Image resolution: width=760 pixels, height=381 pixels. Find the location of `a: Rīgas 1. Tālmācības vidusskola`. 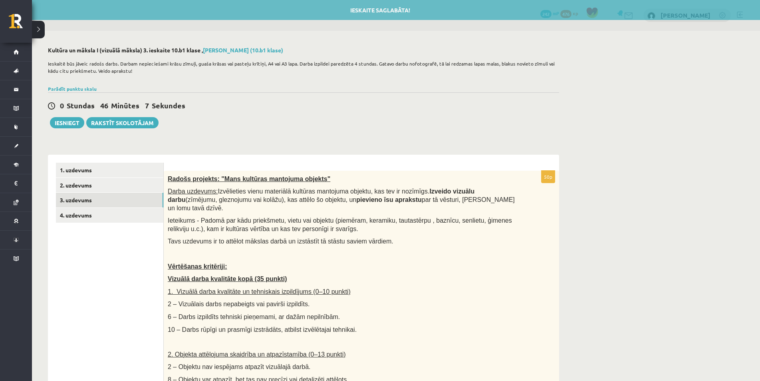

a: Rīgas 1. Tālmācības vidusskola is located at coordinates (20, 24).